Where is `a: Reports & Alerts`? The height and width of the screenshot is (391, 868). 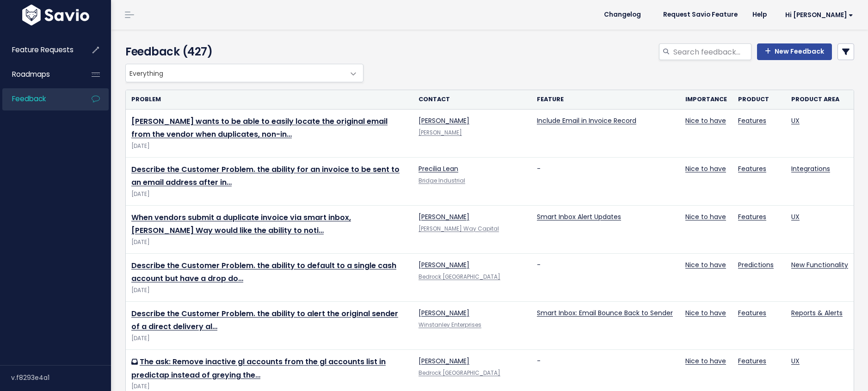 a: Reports & Alerts is located at coordinates (817, 313).